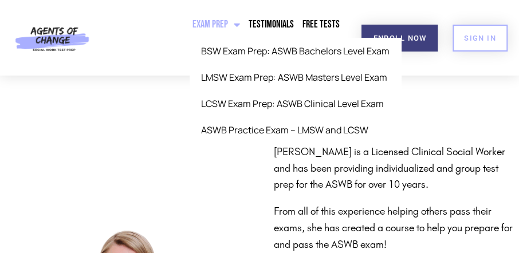 The height and width of the screenshot is (253, 519). What do you see at coordinates (271, 25) in the screenshot?
I see `a: Testimonials` at bounding box center [271, 25].